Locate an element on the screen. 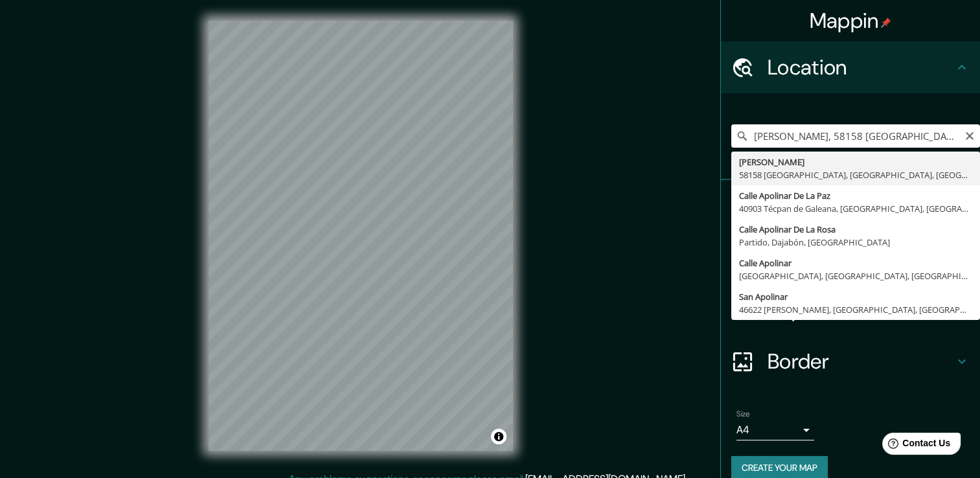 This screenshot has height=478, width=980. canvas: Map is located at coordinates (361, 236).